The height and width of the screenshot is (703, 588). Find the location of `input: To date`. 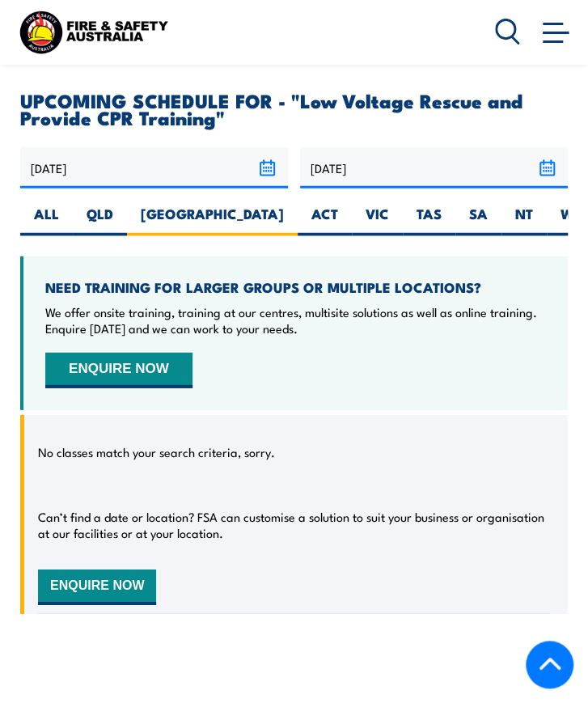

input: To date is located at coordinates (433, 167).